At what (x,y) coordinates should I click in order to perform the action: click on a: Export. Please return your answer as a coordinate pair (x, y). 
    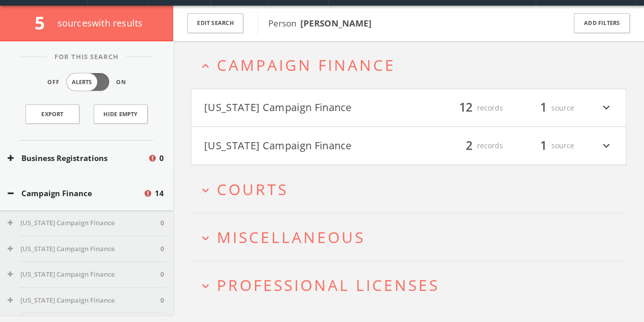
    Looking at the image, I should click on (52, 114).